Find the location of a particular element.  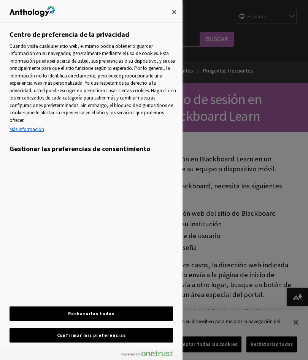

h2: Centro de preferencia de la privacidad is located at coordinates (69, 35).